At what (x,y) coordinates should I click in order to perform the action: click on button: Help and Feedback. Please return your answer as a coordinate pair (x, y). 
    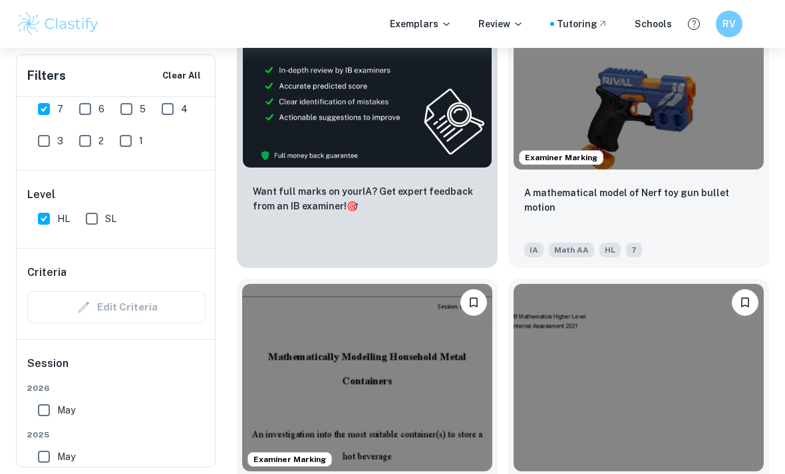
    Looking at the image, I should click on (694, 24).